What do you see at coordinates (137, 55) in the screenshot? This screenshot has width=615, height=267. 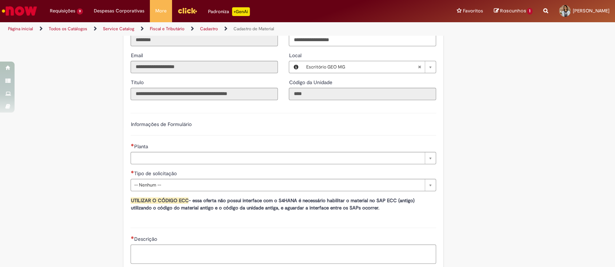 I see `span: Somente leitura - Email` at bounding box center [137, 55].